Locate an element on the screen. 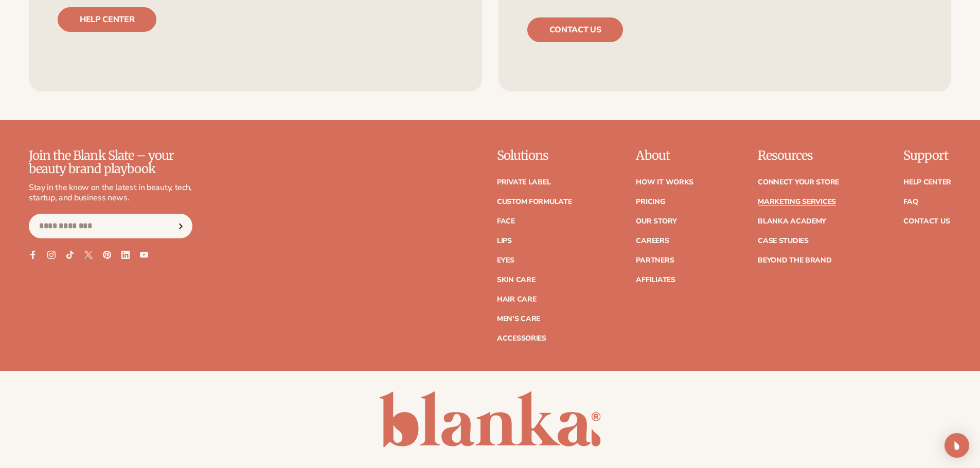  a: Our Story is located at coordinates (656, 221).